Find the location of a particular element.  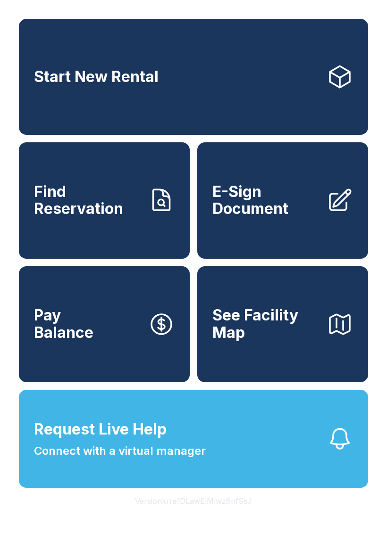

span: Find Reservation is located at coordinates (87, 200).